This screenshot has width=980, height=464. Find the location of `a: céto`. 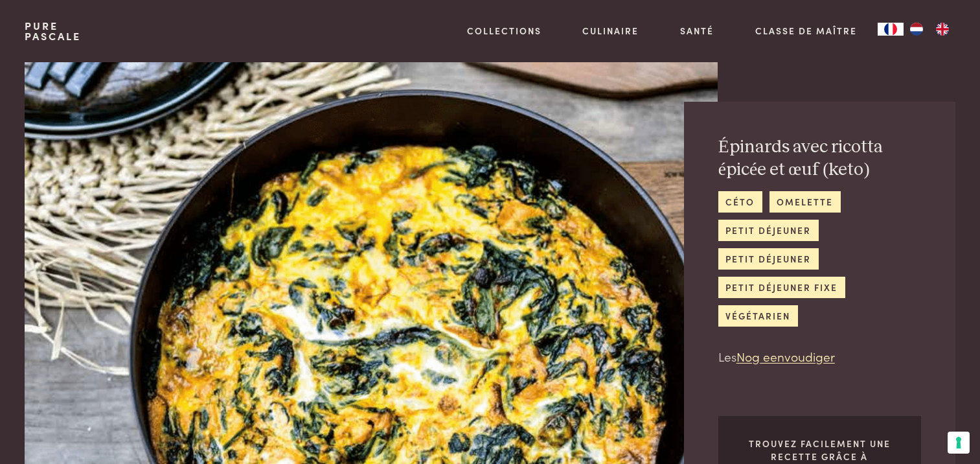

a: céto is located at coordinates (740, 201).